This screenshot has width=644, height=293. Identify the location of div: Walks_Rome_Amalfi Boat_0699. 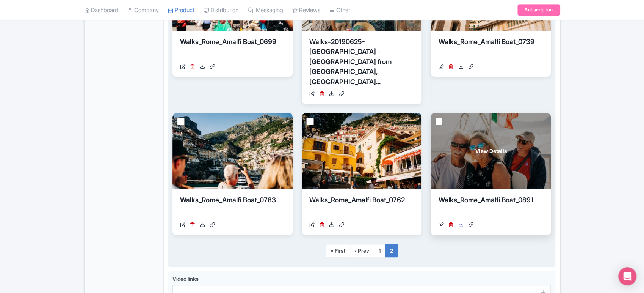
(233, 48).